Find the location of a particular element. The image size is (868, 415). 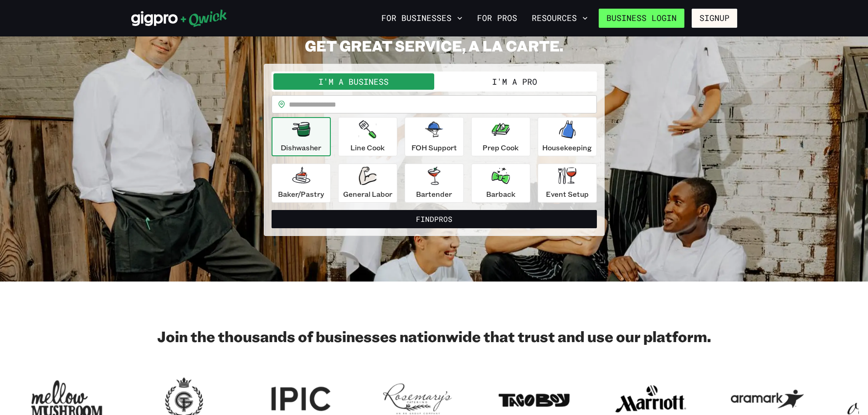

button: I'm a Pro is located at coordinates (514, 82).